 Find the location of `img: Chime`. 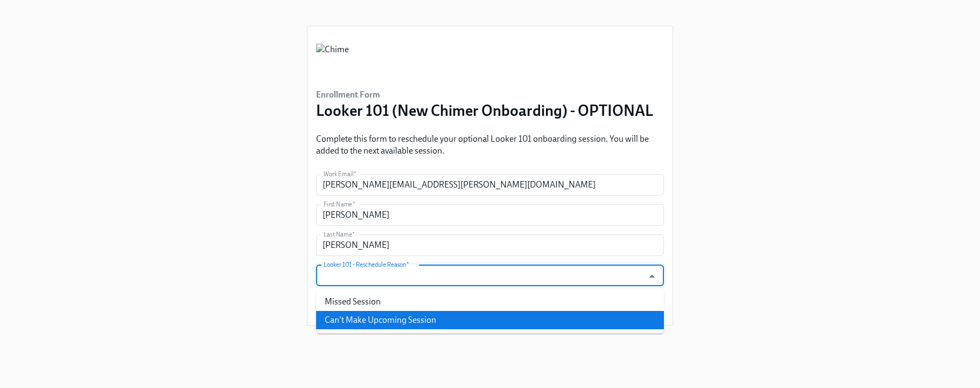

img: Chime is located at coordinates (332, 59).